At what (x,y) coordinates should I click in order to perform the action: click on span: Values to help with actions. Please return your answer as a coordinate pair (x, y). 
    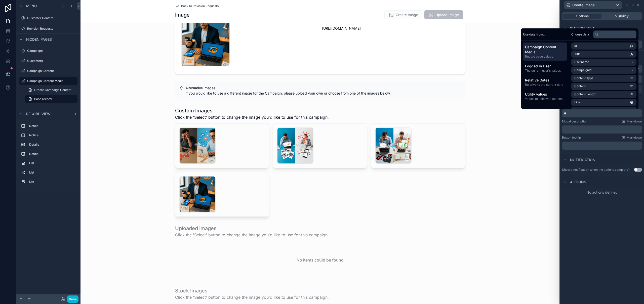
    Looking at the image, I should click on (545, 99).